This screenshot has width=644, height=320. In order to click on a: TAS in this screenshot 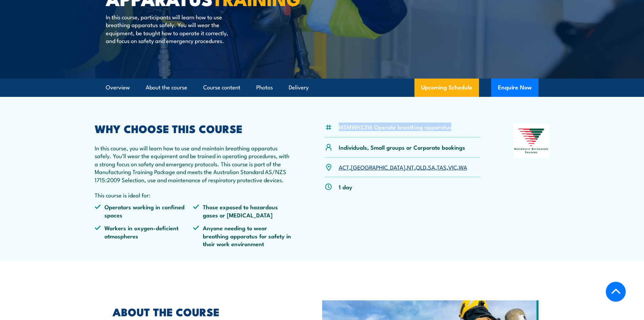, I will do `click(441, 167)`.